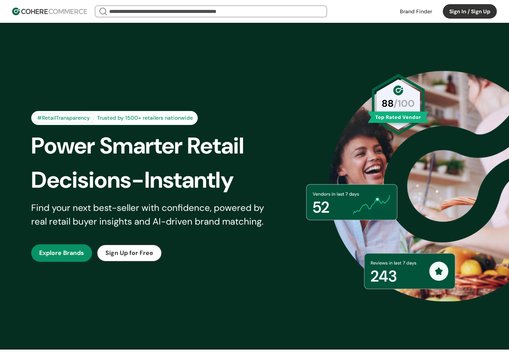 This screenshot has width=509, height=364. What do you see at coordinates (153, 215) in the screenshot?
I see `div: Find your next best-seller with confidence, powered by real retail buyer insights and AI-driven b...` at bounding box center [153, 215].